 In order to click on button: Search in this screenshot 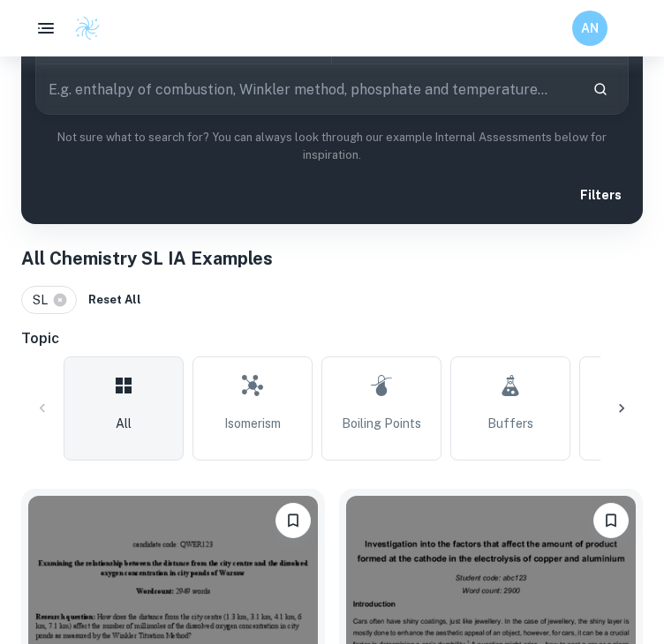, I will do `click(600, 89)`.